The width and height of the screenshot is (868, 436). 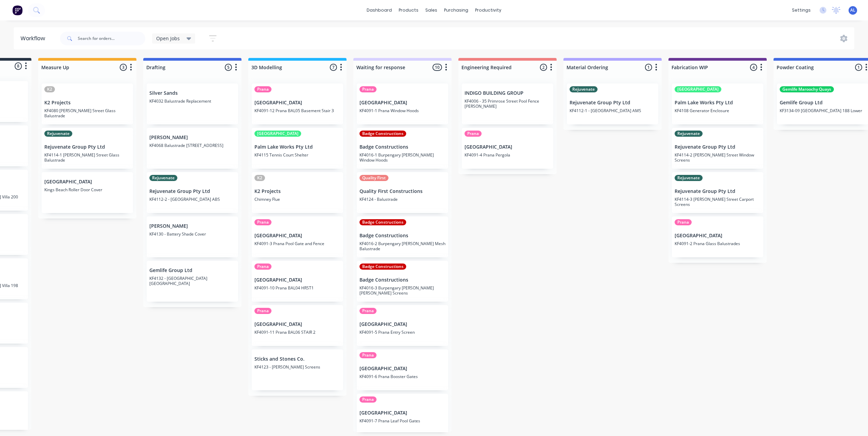 What do you see at coordinates (259, 178) in the screenshot?
I see `div: K2` at bounding box center [259, 178].